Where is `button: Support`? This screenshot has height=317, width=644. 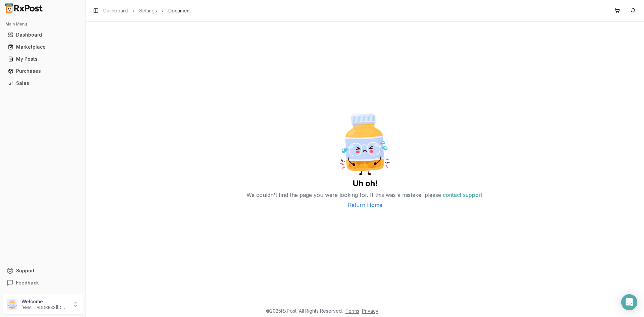 button: Support is located at coordinates (43, 271).